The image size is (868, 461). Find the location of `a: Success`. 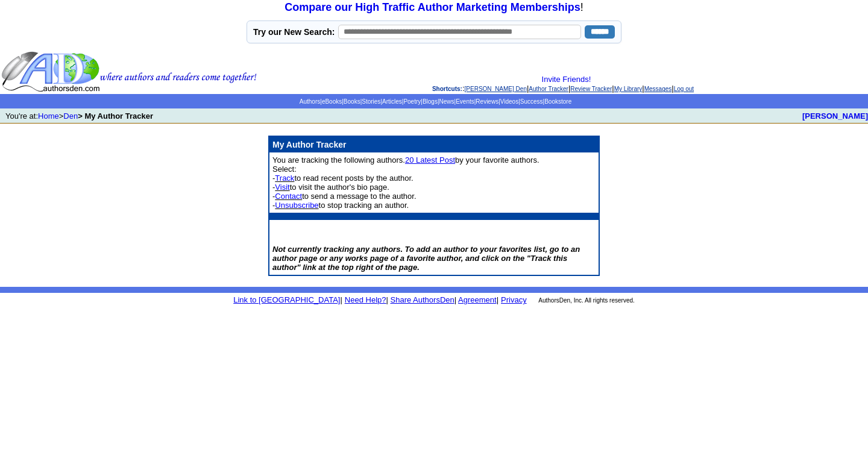

a: Success is located at coordinates (532, 101).